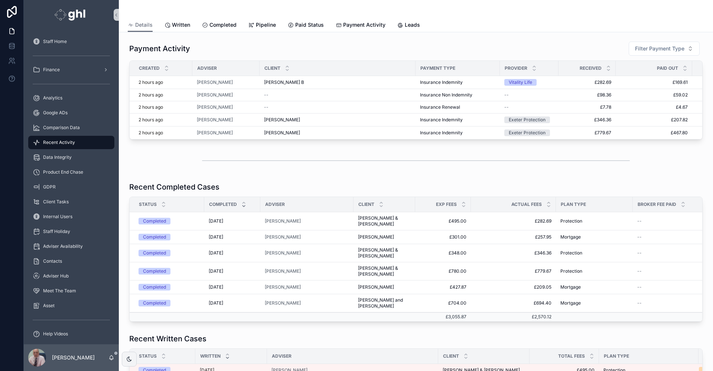 The width and height of the screenshot is (713, 371). Describe the element at coordinates (587, 133) in the screenshot. I see `a: £779.67` at that location.